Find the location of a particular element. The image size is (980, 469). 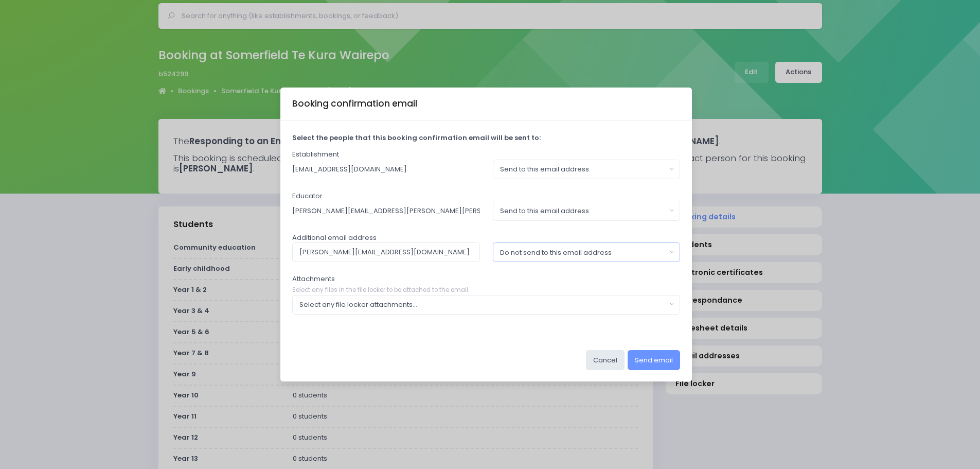

h5: Booking confirmation email is located at coordinates (354, 104).